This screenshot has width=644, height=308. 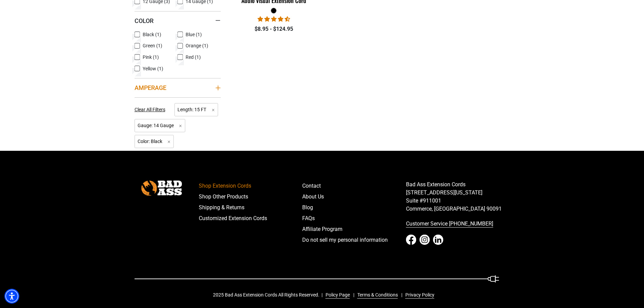 I want to click on span: Yellow (1), so click(x=153, y=69).